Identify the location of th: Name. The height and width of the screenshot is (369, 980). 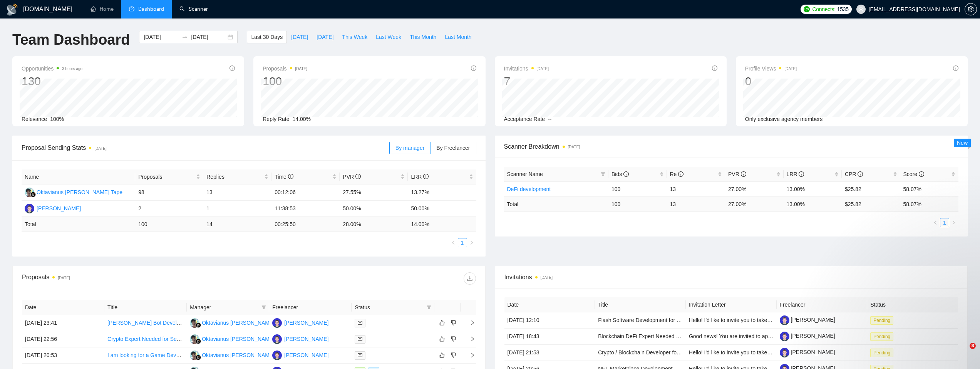
(78, 177).